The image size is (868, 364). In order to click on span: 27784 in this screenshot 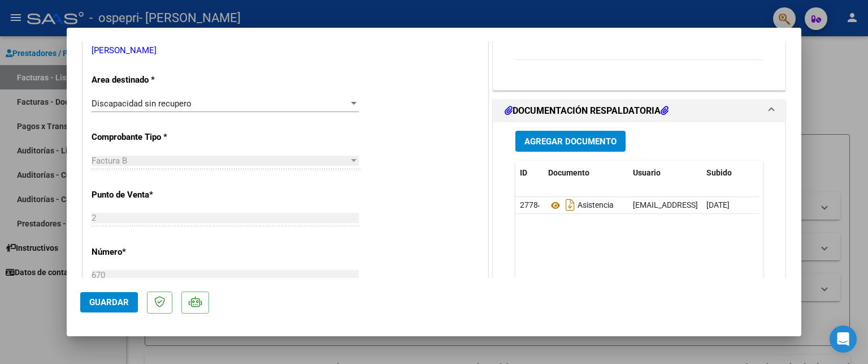, I will do `click(531, 204)`.